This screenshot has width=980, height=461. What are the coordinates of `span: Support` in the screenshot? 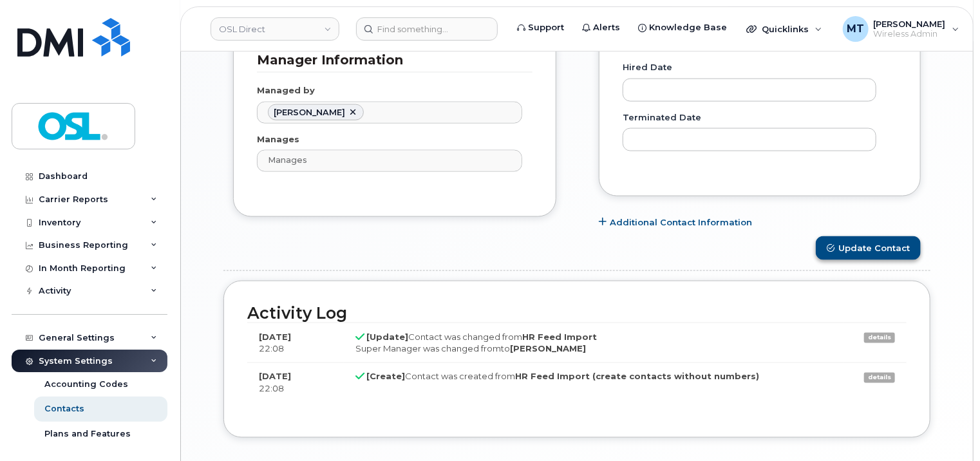 It's located at (546, 28).